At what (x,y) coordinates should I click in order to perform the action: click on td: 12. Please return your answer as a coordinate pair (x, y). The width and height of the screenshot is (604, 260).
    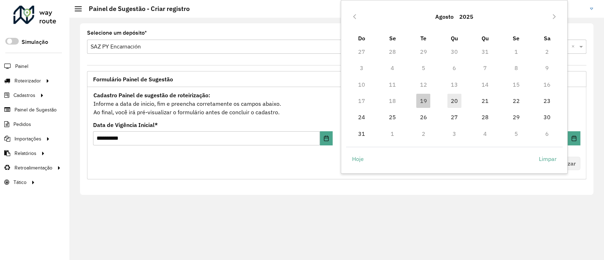
    Looking at the image, I should click on (423, 85).